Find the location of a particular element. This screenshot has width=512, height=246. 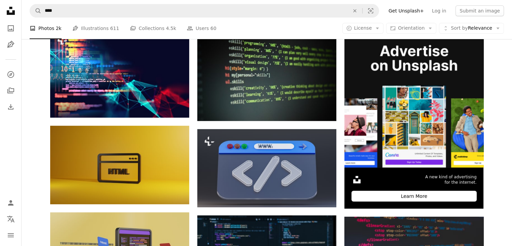

img: Programming code abstract technology background of software developer and Computer script is located at coordinates (119, 73).